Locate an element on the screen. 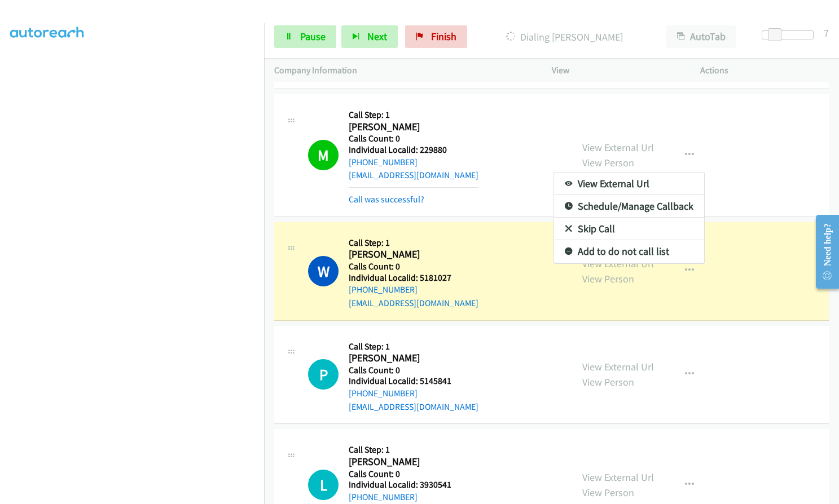  h1: W is located at coordinates (323, 271).